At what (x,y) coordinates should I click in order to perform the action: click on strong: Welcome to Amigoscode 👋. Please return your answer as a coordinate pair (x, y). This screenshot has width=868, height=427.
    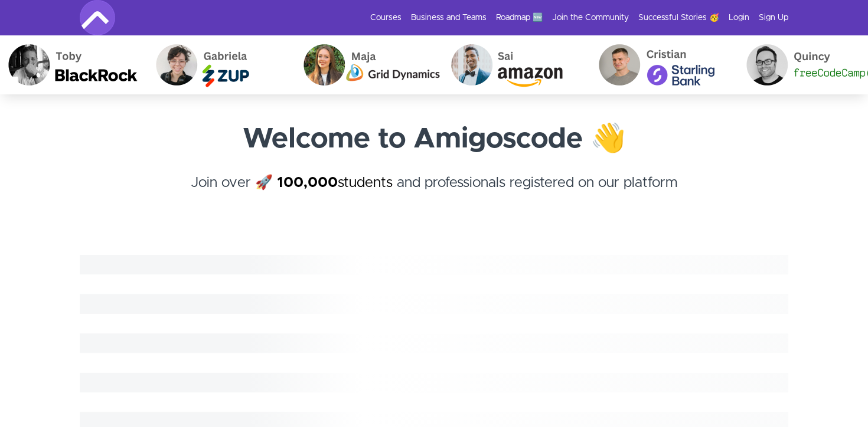
    Looking at the image, I should click on (434, 139).